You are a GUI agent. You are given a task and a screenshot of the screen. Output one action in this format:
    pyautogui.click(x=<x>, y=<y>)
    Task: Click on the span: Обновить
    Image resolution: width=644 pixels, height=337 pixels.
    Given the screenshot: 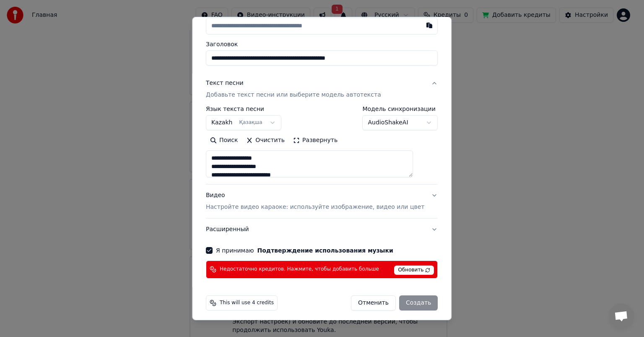 What is the action you would take?
    pyautogui.click(x=415, y=270)
    